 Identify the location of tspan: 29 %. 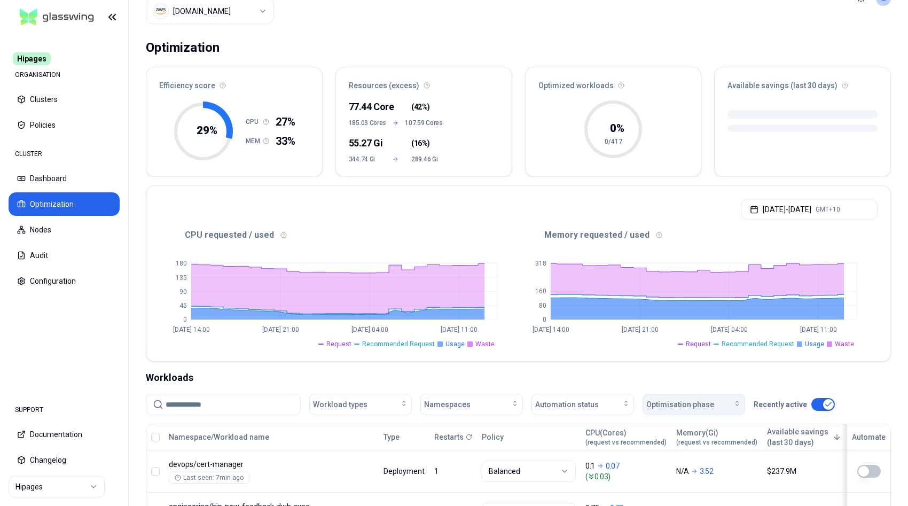
(206, 130).